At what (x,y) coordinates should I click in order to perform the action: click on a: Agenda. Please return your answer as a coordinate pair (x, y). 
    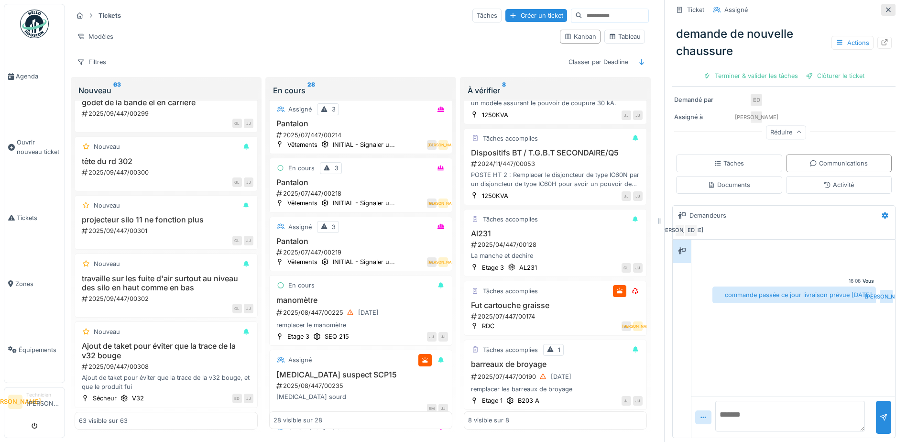
    Looking at the image, I should click on (34, 77).